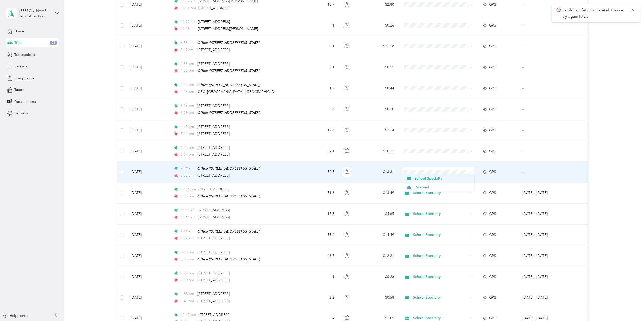  I want to click on span: Home, so click(19, 31).